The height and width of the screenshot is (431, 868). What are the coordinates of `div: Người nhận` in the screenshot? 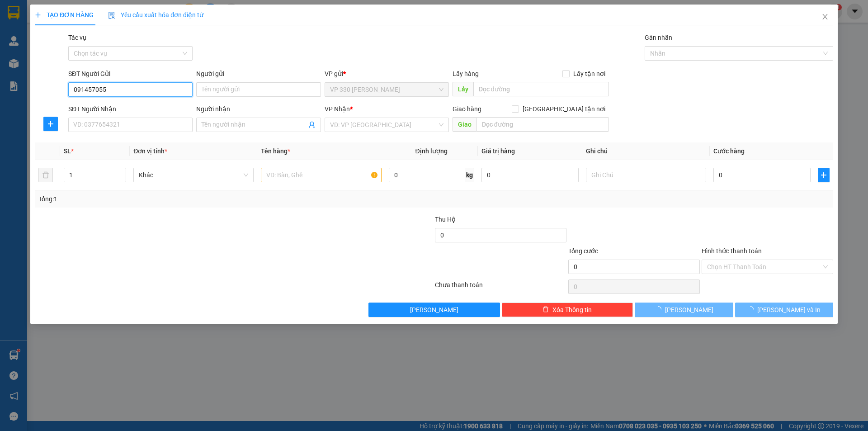 It's located at (258, 109).